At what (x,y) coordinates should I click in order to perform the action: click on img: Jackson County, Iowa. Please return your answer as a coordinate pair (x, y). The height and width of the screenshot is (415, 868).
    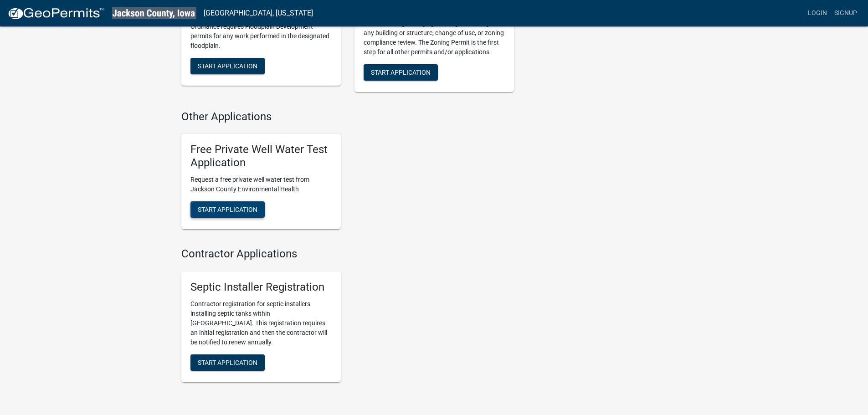
    Looking at the image, I should click on (154, 13).